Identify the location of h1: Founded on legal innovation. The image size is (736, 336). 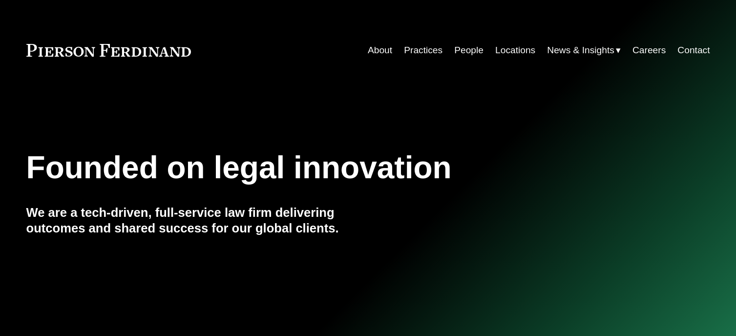
(311, 168).